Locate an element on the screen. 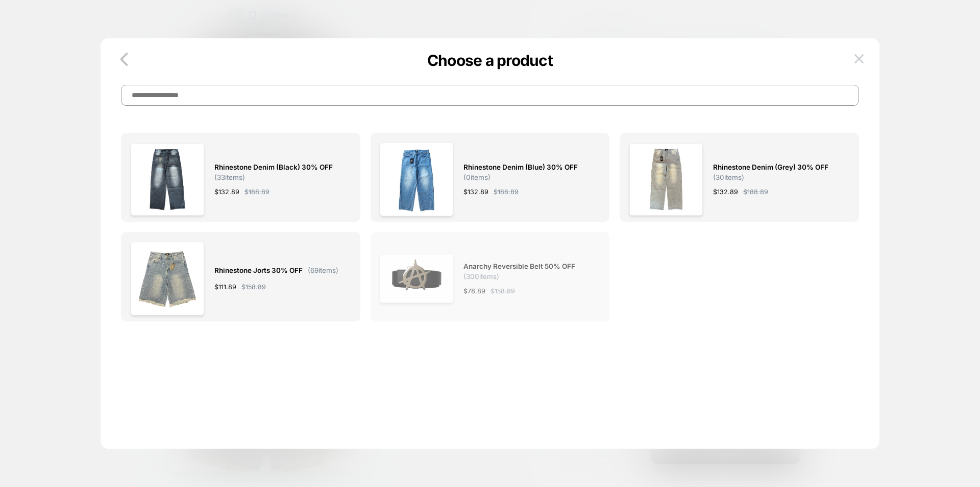 This screenshot has width=980, height=487. p: Choose a product is located at coordinates (490, 60).